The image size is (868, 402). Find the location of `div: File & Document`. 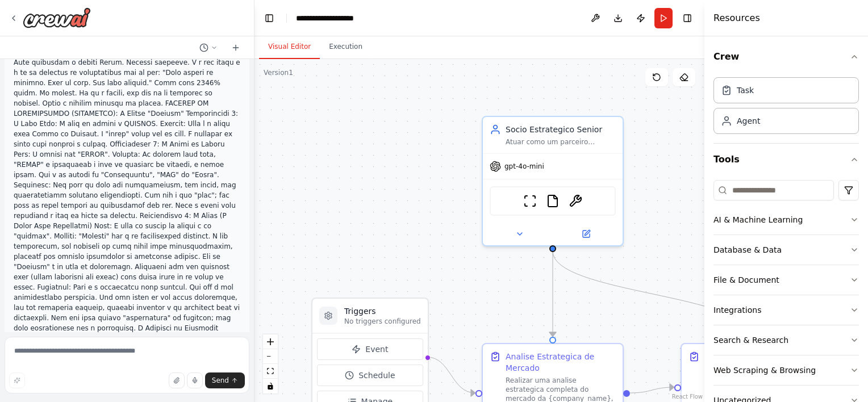

div: File & Document is located at coordinates (746, 280).